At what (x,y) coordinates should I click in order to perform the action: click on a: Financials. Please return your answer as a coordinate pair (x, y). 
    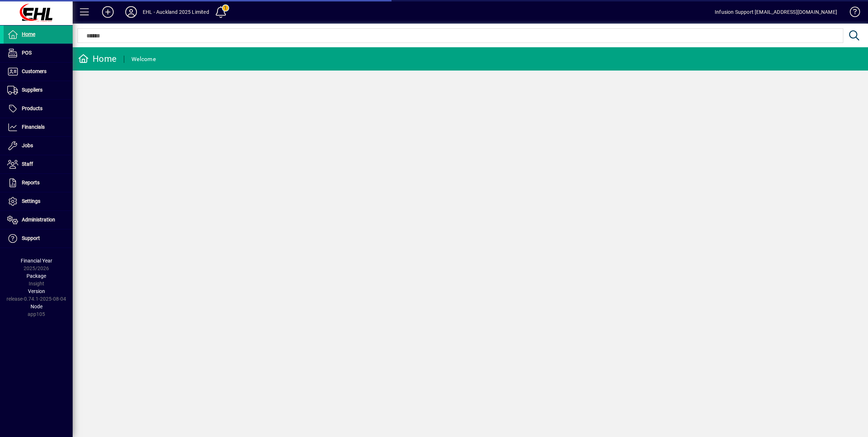
    Looking at the image, I should click on (38, 127).